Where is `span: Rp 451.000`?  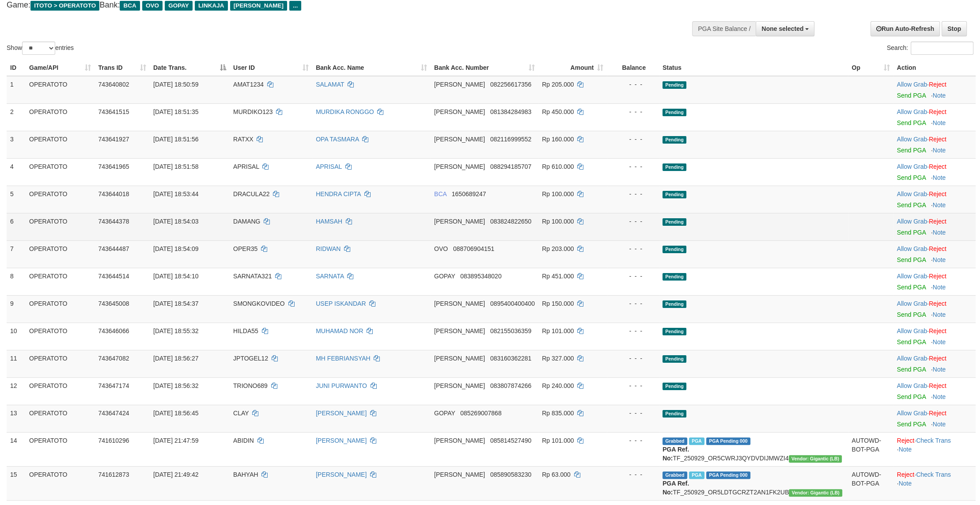
span: Rp 451.000 is located at coordinates (558, 276).